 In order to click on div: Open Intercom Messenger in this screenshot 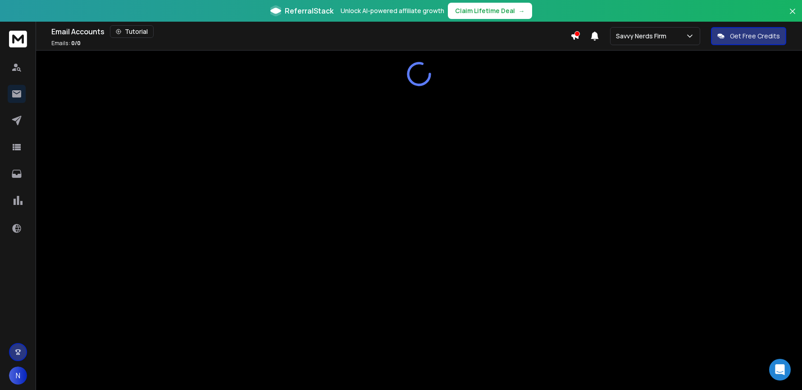, I will do `click(780, 369)`.